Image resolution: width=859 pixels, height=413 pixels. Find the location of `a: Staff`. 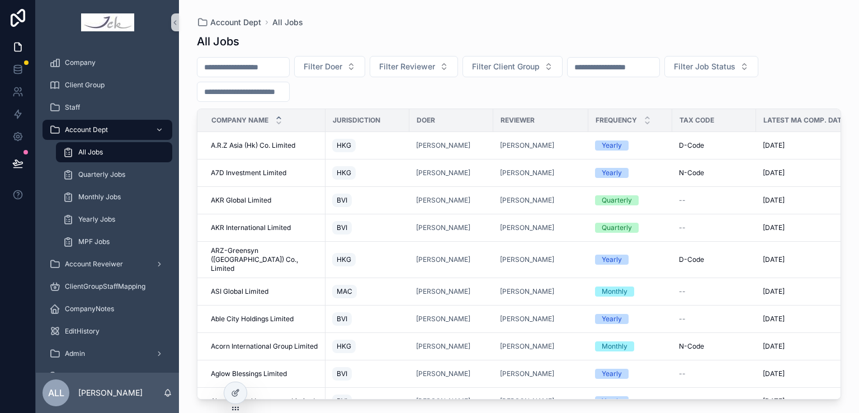

a: Staff is located at coordinates (107, 107).